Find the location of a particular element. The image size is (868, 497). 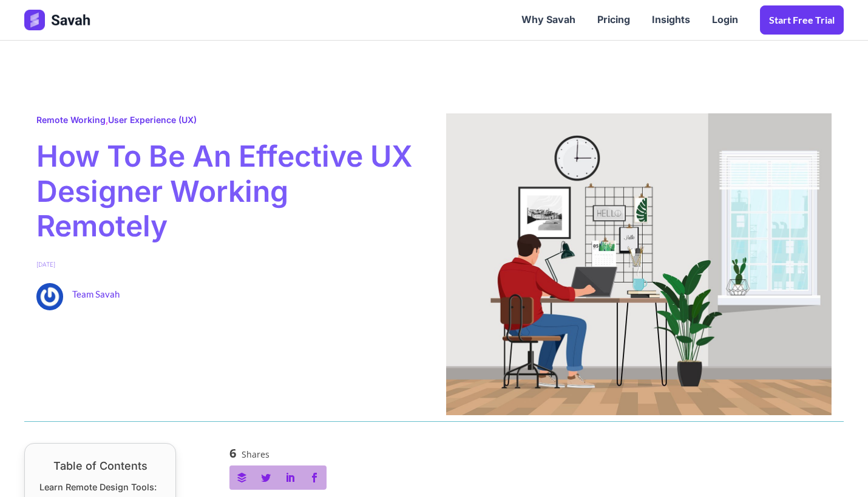

a: Pricing is located at coordinates (613, 20).